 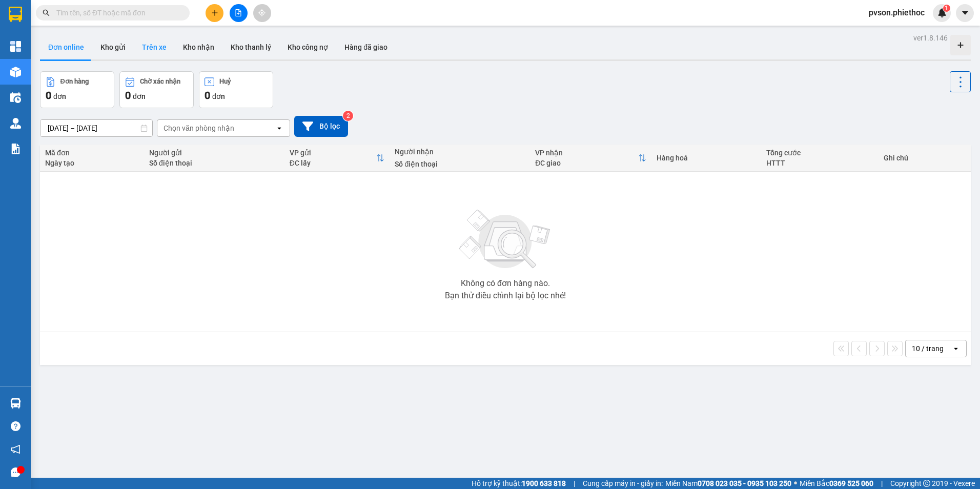 What do you see at coordinates (46, 13) in the screenshot?
I see `span: search` at bounding box center [46, 13].